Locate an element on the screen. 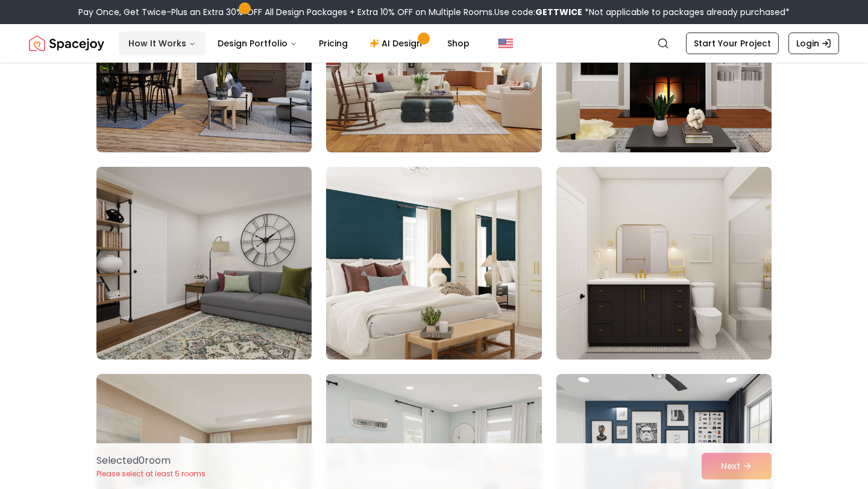 The height and width of the screenshot is (489, 868). a: Start Your Project is located at coordinates (732, 43).